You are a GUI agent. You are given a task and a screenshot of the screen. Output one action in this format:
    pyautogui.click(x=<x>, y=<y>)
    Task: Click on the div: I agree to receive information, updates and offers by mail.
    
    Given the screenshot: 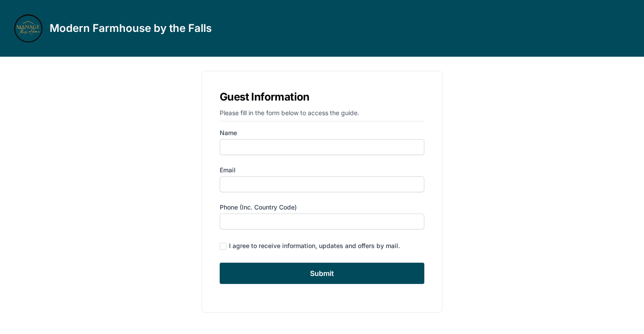 What is the action you would take?
    pyautogui.click(x=315, y=246)
    